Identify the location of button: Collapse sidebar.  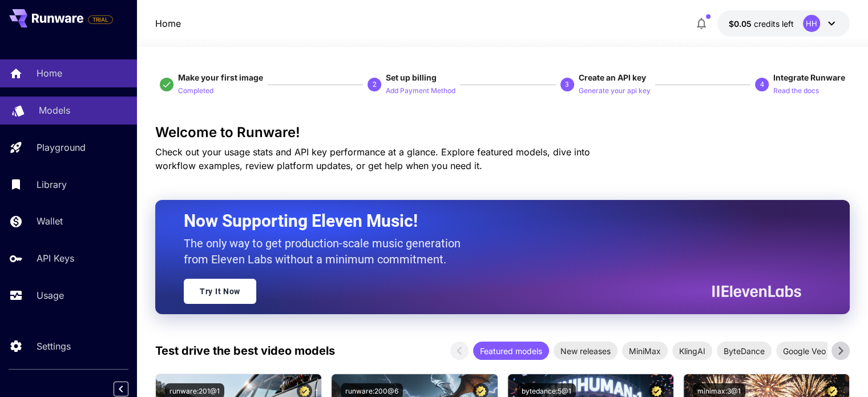
(121, 389).